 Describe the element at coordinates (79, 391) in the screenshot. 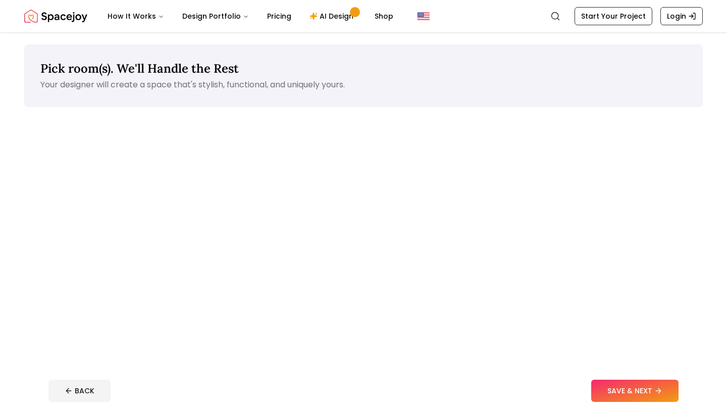

I see `button: BACK` at that location.